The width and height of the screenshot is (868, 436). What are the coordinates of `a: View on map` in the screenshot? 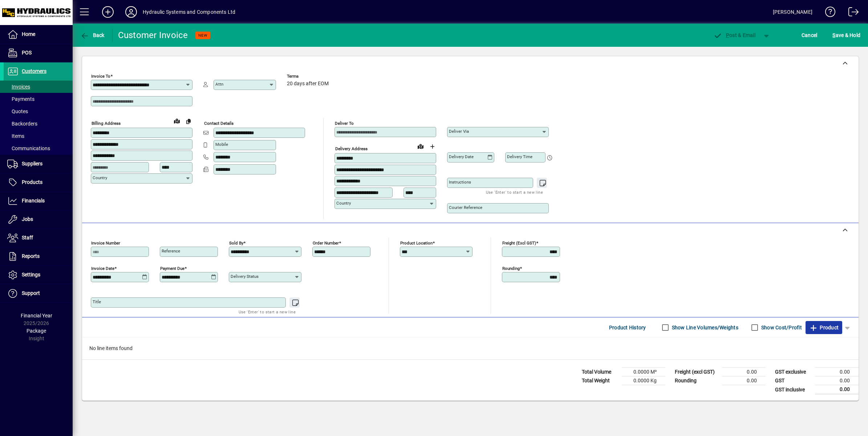 It's located at (177, 121).